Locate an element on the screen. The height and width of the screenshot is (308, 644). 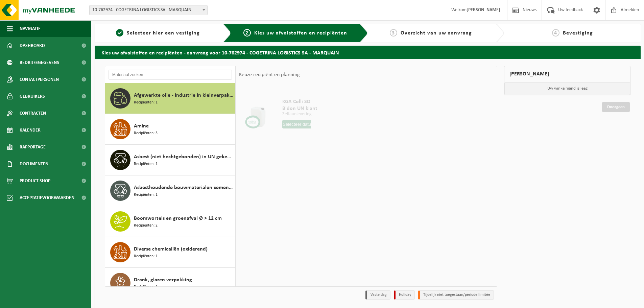
li: Tijdelijk niet toegestaan/période limitée is located at coordinates (456, 295).